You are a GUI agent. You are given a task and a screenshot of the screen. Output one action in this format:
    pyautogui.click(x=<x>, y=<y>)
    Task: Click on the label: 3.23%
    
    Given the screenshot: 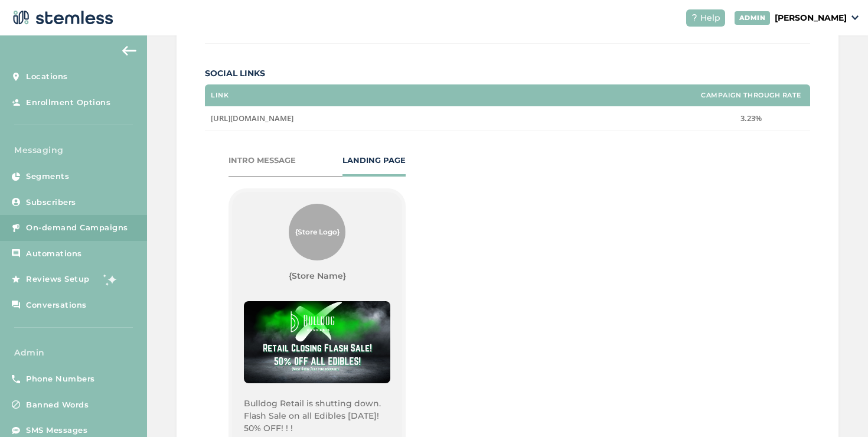 What is the action you would take?
    pyautogui.click(x=751, y=118)
    